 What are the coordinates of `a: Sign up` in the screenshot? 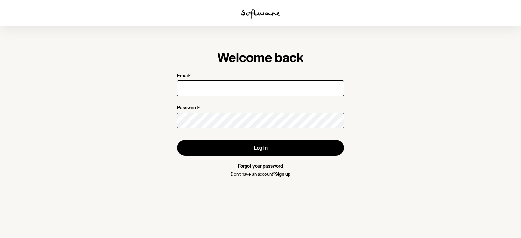 It's located at (283, 174).